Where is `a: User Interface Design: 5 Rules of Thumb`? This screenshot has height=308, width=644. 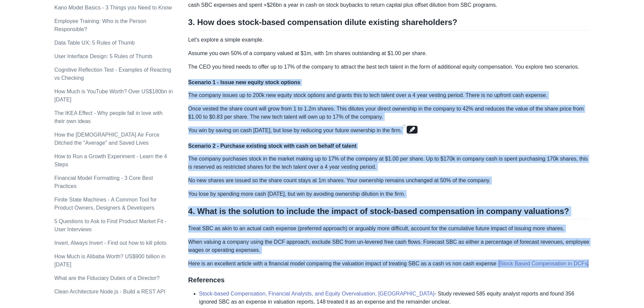 a: User Interface Design: 5 Rules of Thumb is located at coordinates (103, 56).